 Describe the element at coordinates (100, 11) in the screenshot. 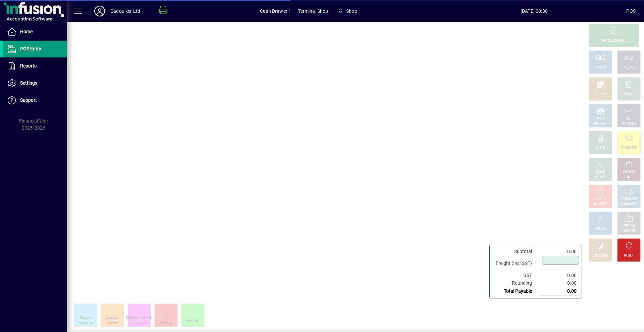

I see `button: Profile` at that location.